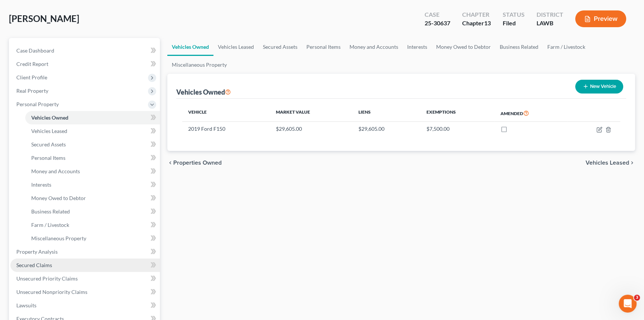  What do you see at coordinates (41, 184) in the screenshot?
I see `span: Interests` at bounding box center [41, 184].